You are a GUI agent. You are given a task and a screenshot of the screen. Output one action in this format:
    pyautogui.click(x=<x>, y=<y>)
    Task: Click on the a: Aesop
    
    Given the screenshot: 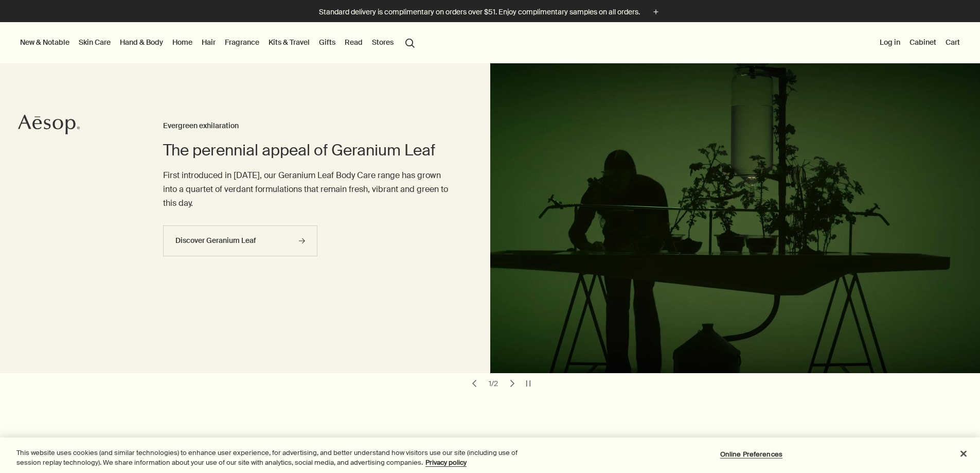 What is the action you would take?
    pyautogui.click(x=49, y=126)
    